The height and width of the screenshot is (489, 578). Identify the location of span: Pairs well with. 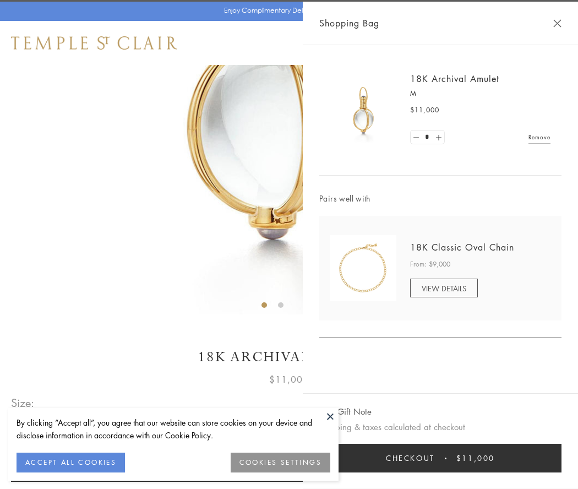
(440, 198).